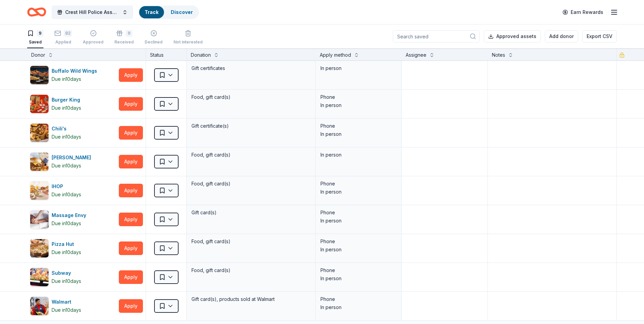 Image resolution: width=644 pixels, height=324 pixels. Describe the element at coordinates (512, 37) in the screenshot. I see `button: Approved assets` at that location.